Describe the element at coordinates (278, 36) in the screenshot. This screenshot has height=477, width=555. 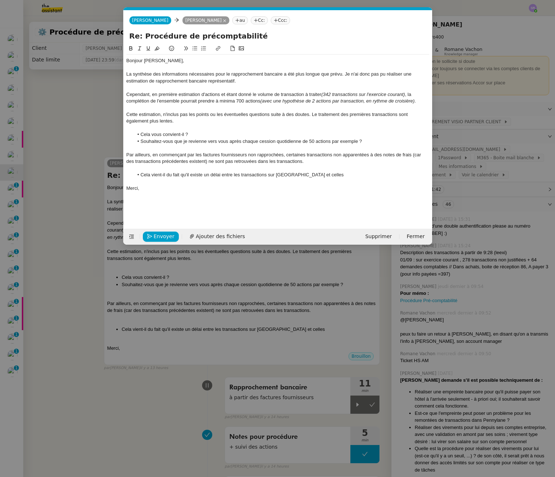
I see `input: Subject` at that location.